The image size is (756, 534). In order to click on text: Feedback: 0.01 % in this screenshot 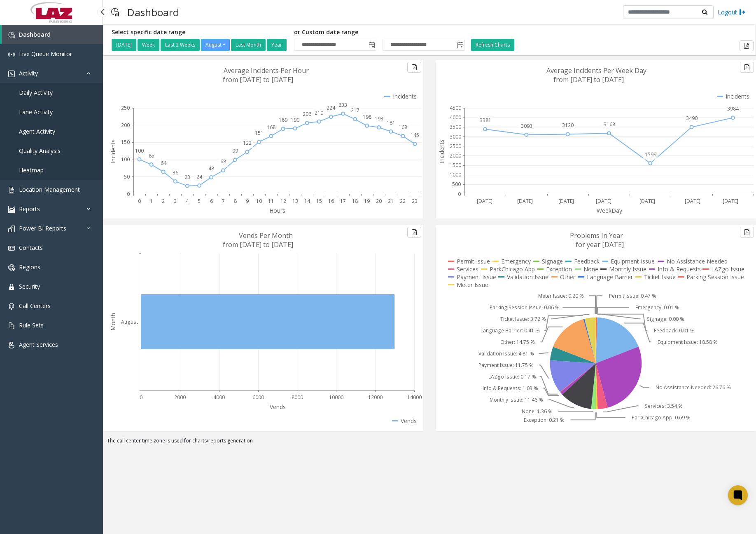, I will do `click(674, 330)`.